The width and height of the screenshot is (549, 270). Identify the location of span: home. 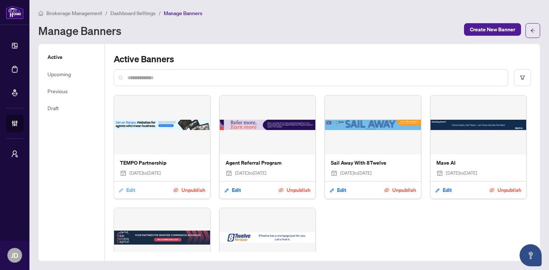
(41, 13).